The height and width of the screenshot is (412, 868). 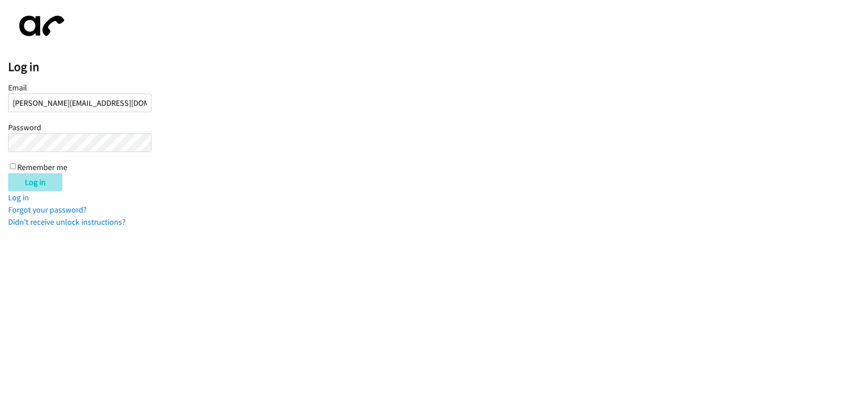 What do you see at coordinates (17, 88) in the screenshot?
I see `label: Email` at bounding box center [17, 88].